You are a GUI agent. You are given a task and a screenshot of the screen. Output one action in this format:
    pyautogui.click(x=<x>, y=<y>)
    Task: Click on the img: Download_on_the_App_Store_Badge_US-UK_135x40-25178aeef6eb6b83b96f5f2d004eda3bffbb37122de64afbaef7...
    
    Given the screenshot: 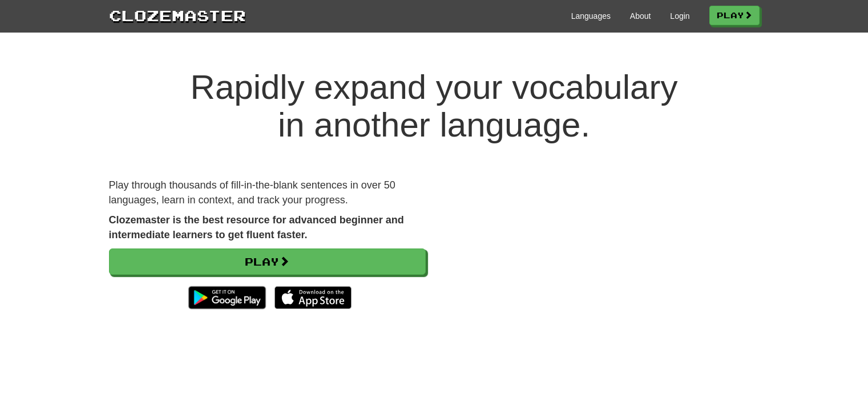 What is the action you would take?
    pyautogui.click(x=313, y=297)
    